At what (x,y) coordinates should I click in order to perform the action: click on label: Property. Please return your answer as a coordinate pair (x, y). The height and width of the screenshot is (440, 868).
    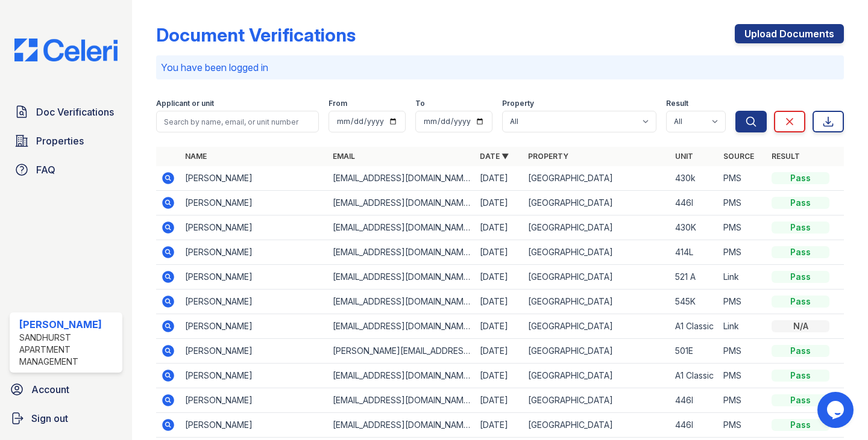
    Looking at the image, I should click on (518, 104).